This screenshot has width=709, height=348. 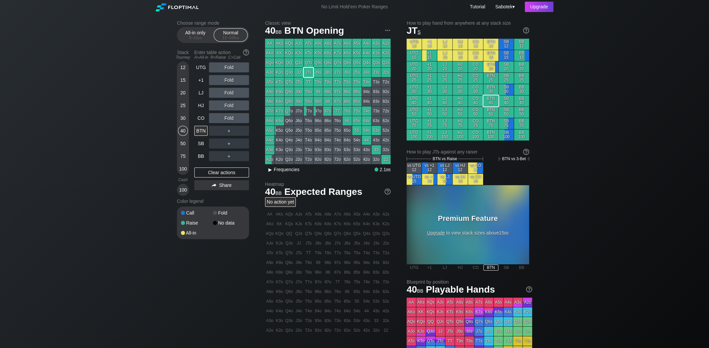 What do you see at coordinates (299, 92) in the screenshot?
I see `div: J9o` at bounding box center [299, 92].